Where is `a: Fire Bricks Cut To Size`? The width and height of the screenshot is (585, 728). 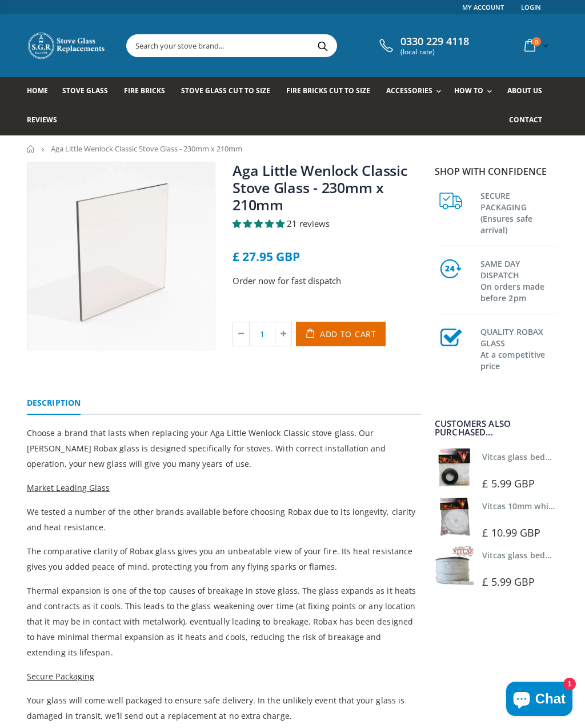 a: Fire Bricks Cut To Size is located at coordinates (332, 91).